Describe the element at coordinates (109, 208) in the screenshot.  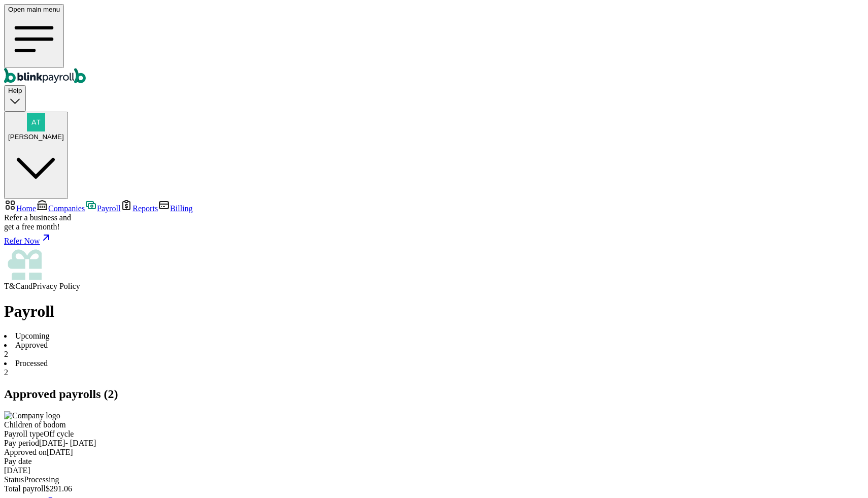
I see `span: Payroll` at that location.